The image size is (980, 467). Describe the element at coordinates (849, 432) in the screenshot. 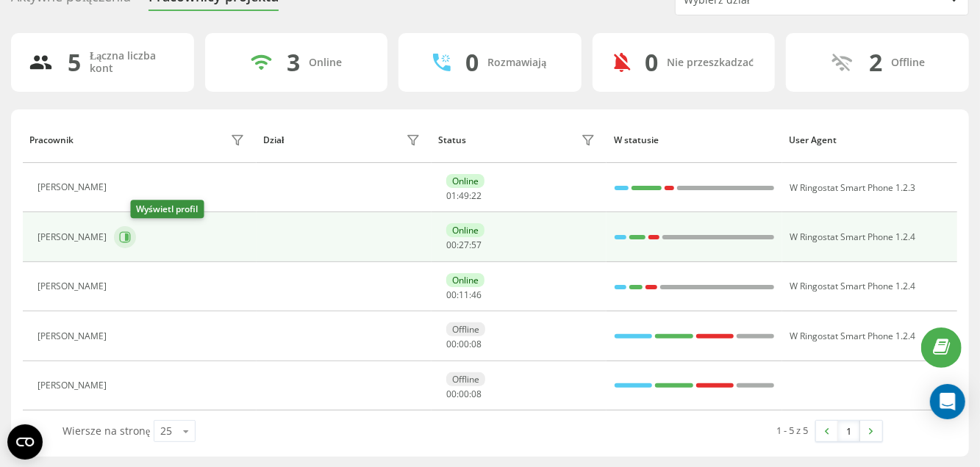

I see `a: 1` at that location.